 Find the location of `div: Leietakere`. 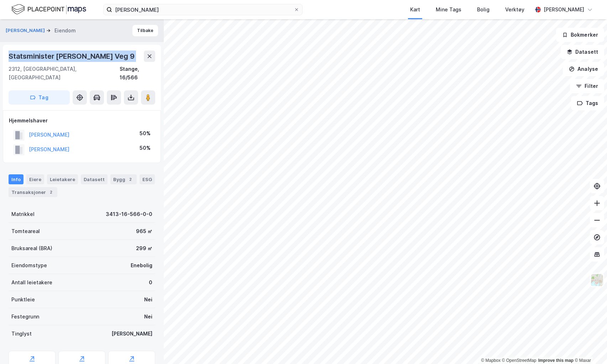

div: Leietakere is located at coordinates (62, 180).